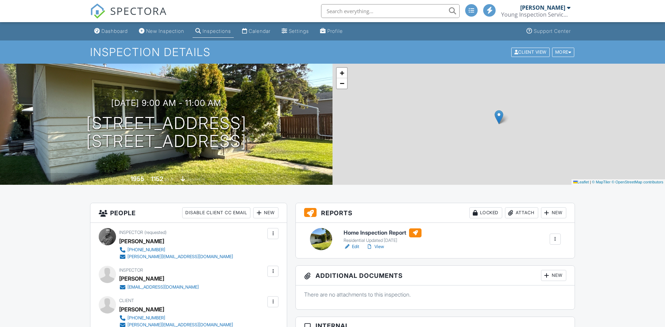 The height and width of the screenshot is (327, 665). I want to click on a: Calendar, so click(256, 31).